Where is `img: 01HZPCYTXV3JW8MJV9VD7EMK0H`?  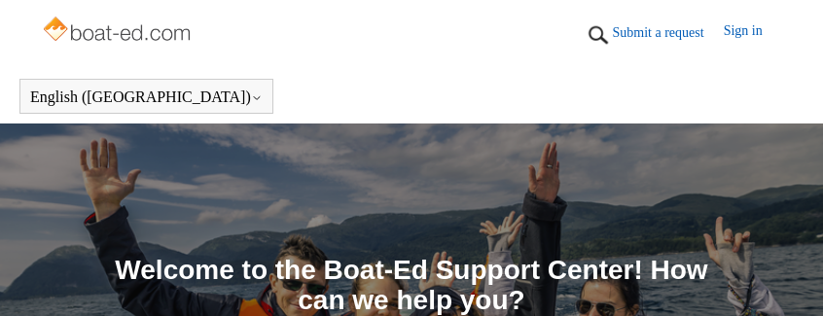 img: 01HZPCYTXV3JW8MJV9VD7EMK0H is located at coordinates (598, 35).